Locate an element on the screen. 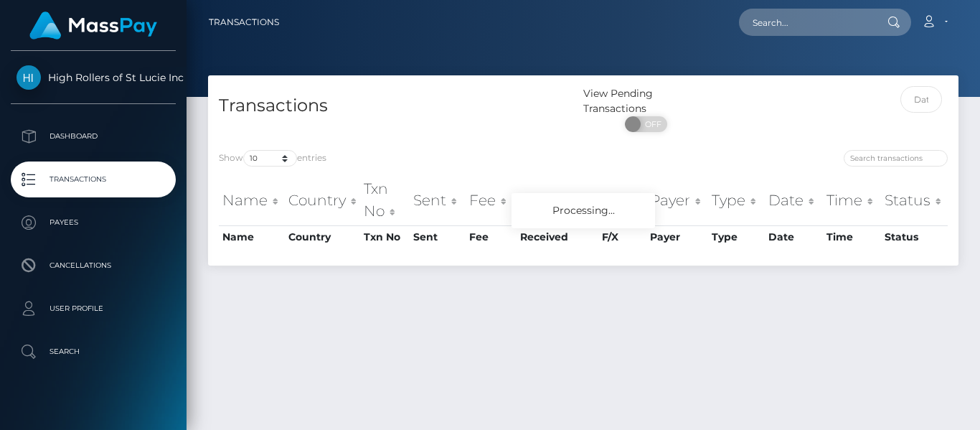 The height and width of the screenshot is (430, 980). a: Dashboard is located at coordinates (93, 136).